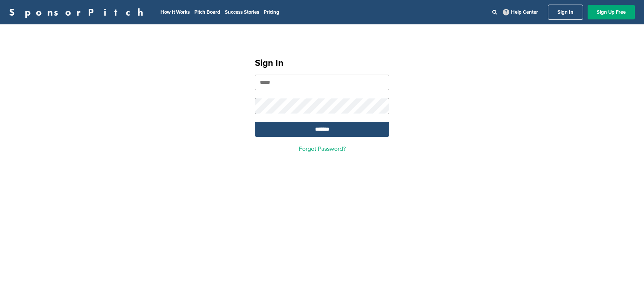 This screenshot has width=644, height=294. What do you see at coordinates (566, 12) in the screenshot?
I see `a: Sign In` at bounding box center [566, 12].